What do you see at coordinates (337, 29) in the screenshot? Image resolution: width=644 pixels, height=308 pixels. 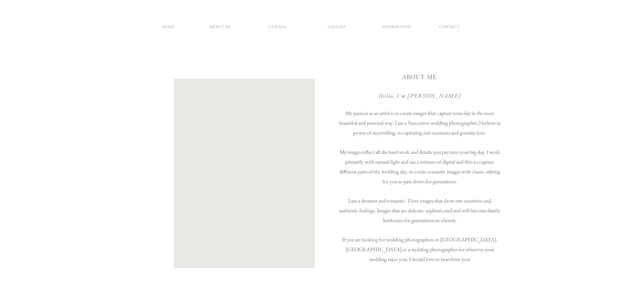 I see `nav: Gallery` at bounding box center [337, 29].